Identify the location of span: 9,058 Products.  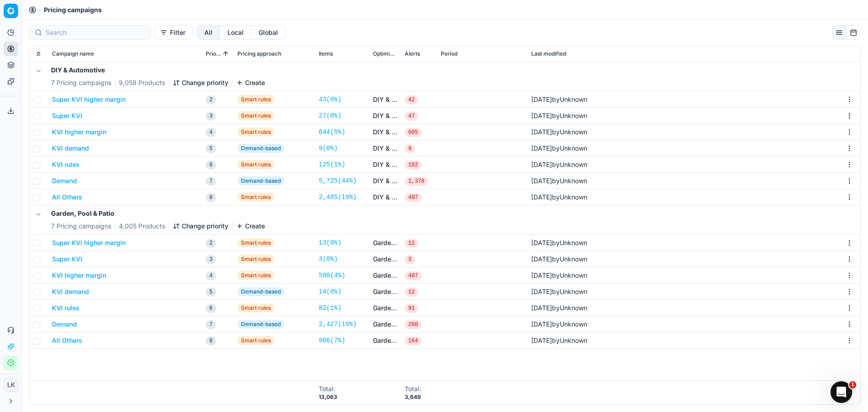
(142, 83).